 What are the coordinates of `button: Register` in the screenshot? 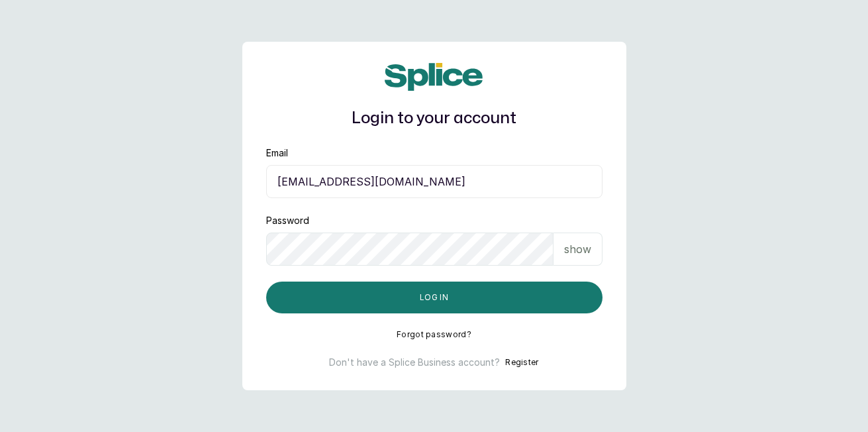 It's located at (522, 362).